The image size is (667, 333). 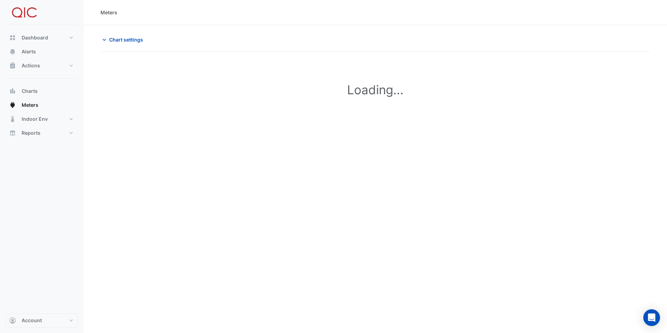 What do you see at coordinates (13, 38) in the screenshot?
I see `app-icon: Dashboard` at bounding box center [13, 38].